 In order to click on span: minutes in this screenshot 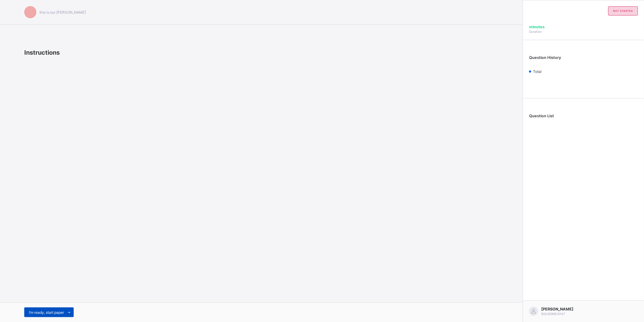, I will do `click(537, 27)`.